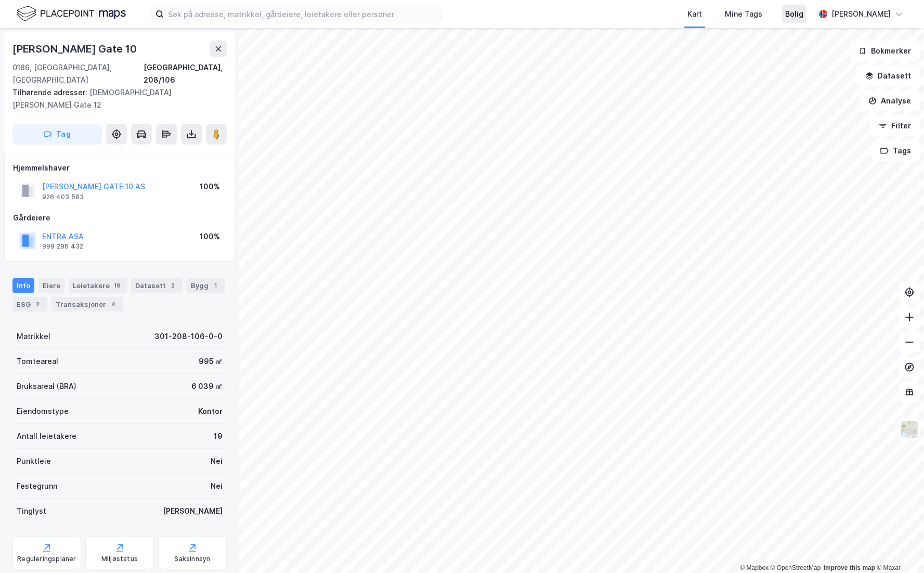 The image size is (924, 573). What do you see at coordinates (890, 101) in the screenshot?
I see `button: Analyse` at bounding box center [890, 101].